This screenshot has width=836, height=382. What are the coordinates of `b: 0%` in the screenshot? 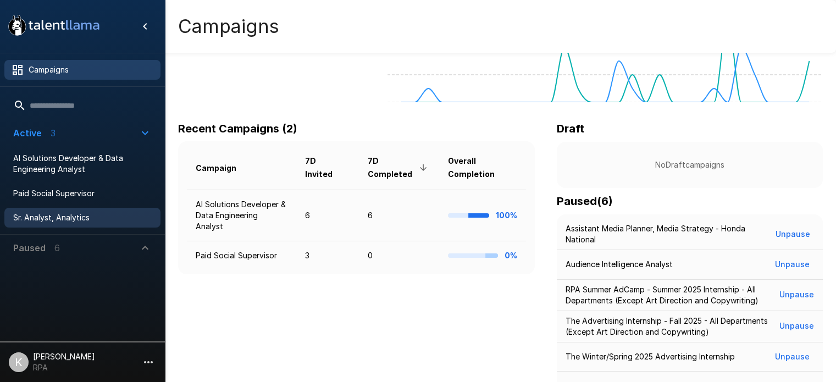 It's located at (511, 255).